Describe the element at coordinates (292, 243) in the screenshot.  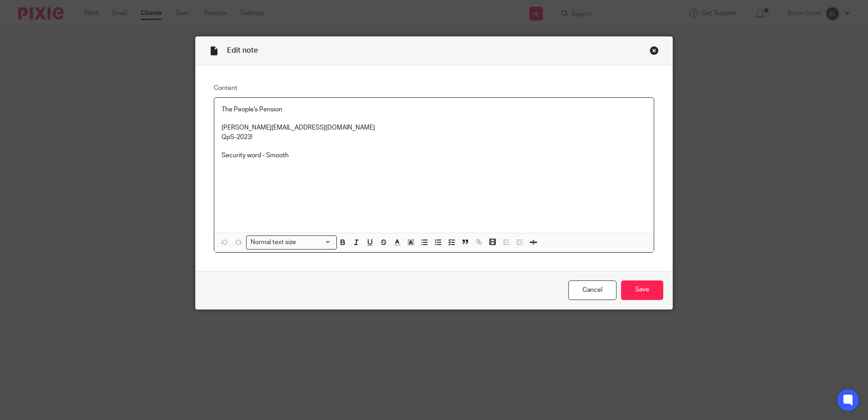
I see `div: Search for option` at that location.